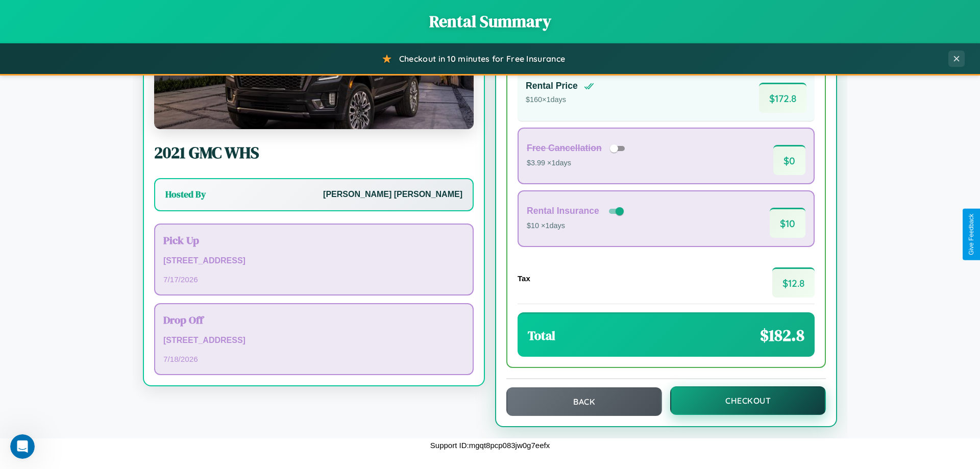  What do you see at coordinates (789, 160) in the screenshot?
I see `span: $ 0` at bounding box center [789, 160].